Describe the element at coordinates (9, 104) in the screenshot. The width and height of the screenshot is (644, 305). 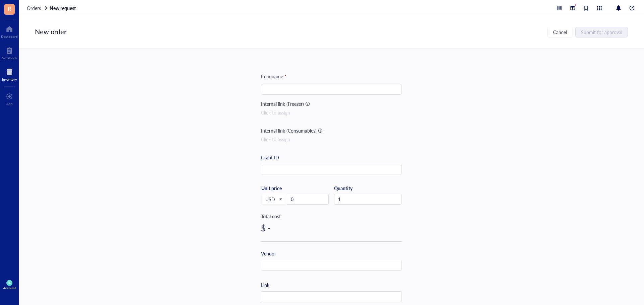
I see `div: Add` at that location.